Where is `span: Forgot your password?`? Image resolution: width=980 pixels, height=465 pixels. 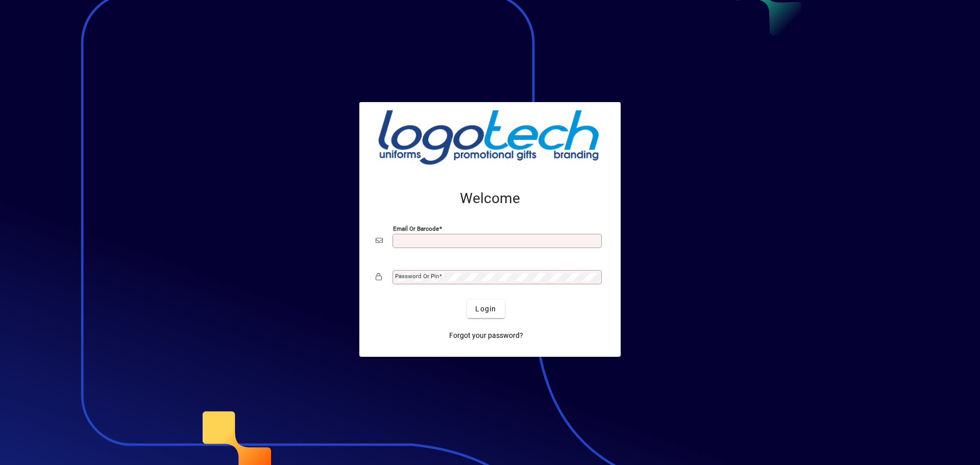
span: Forgot your password? is located at coordinates (486, 336).